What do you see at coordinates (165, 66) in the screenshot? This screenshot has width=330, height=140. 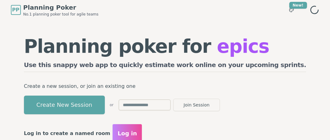 I see `h2: Use this snappy web app to quickly estimate work online on your upcoming sprints.` at bounding box center [165, 66].